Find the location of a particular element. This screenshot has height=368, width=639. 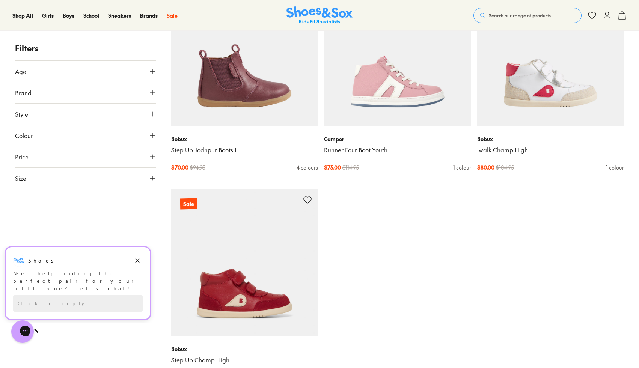

span: Sneakers is located at coordinates (119, 15).